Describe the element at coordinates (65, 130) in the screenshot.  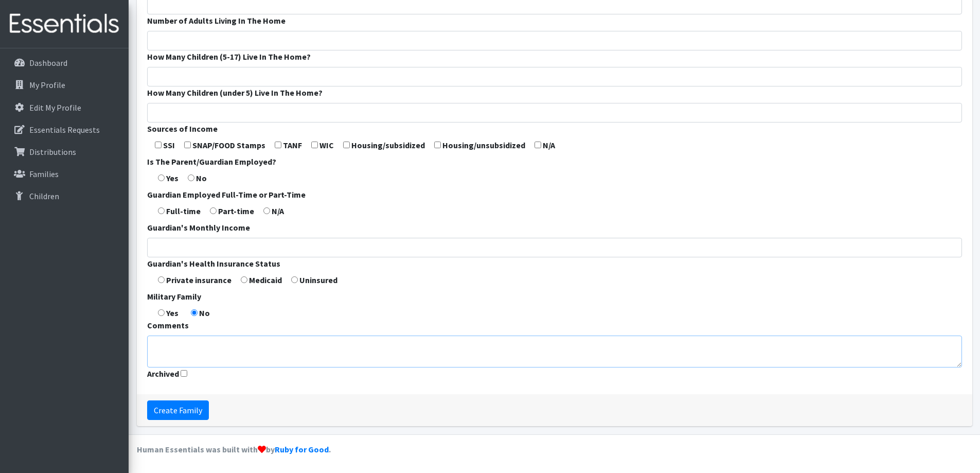
I see `a: Essentials Requests` at that location.